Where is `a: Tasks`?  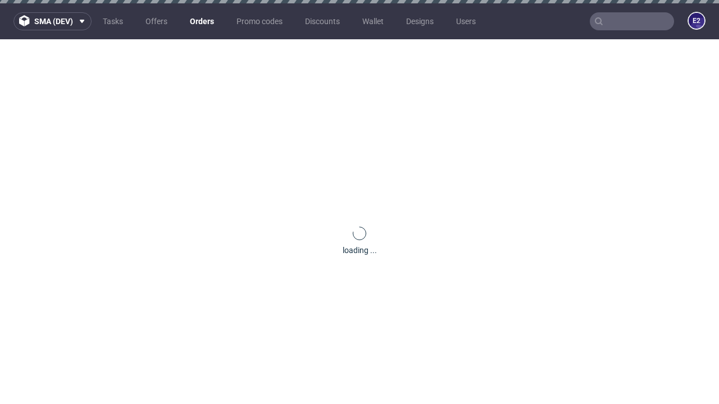
a: Tasks is located at coordinates (113, 21).